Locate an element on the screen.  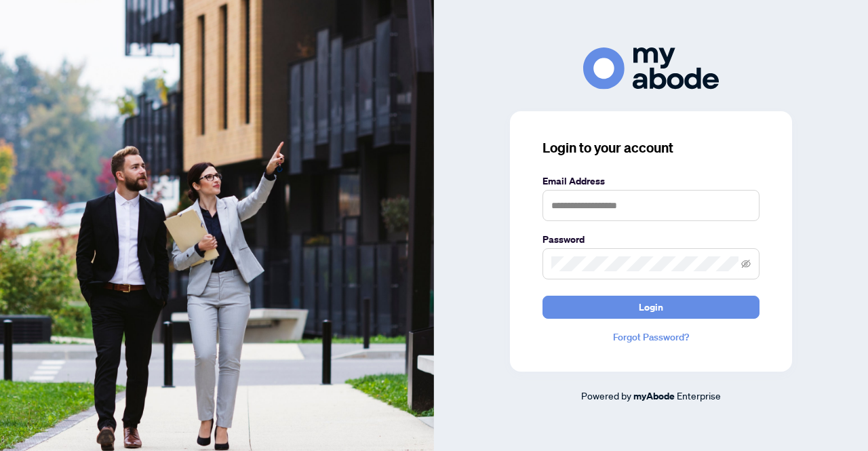
label: Email Address is located at coordinates (651, 181).